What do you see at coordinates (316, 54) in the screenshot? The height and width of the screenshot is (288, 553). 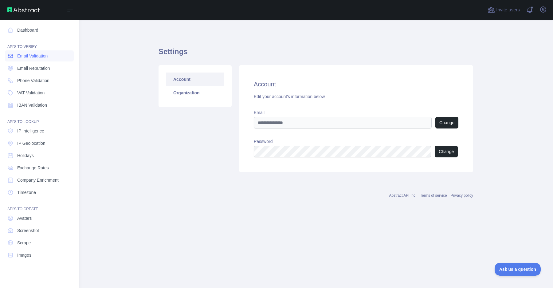 I see `h1: Settings` at bounding box center [316, 54].